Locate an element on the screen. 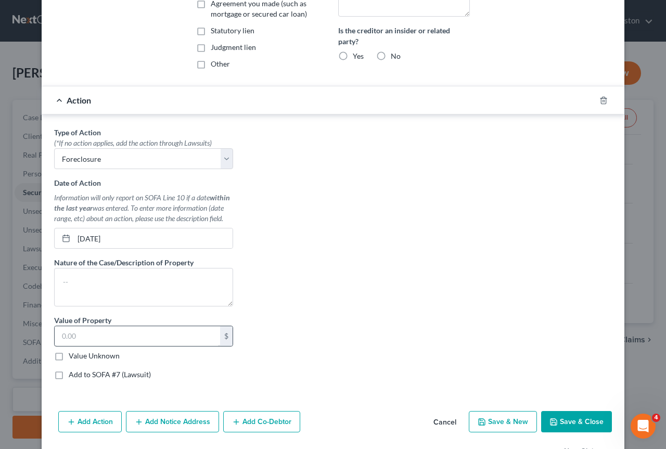 This screenshot has height=449, width=666. span: Yes is located at coordinates (358, 56).